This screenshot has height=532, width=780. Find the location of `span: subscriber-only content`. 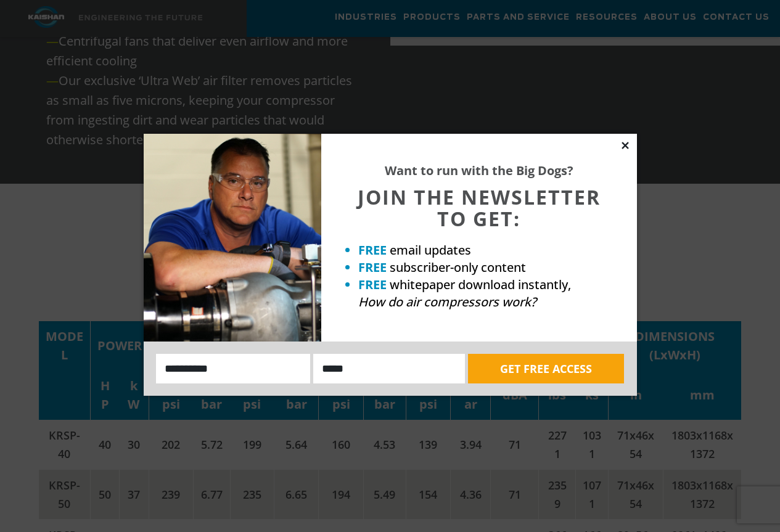

span: subscriber-only content is located at coordinates (458, 267).